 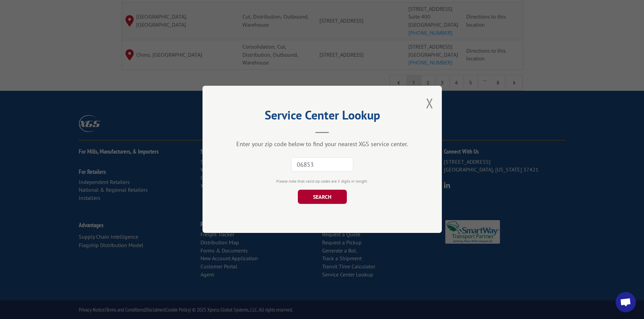 What do you see at coordinates (429, 103) in the screenshot?
I see `button: Close modal` at bounding box center [429, 103].